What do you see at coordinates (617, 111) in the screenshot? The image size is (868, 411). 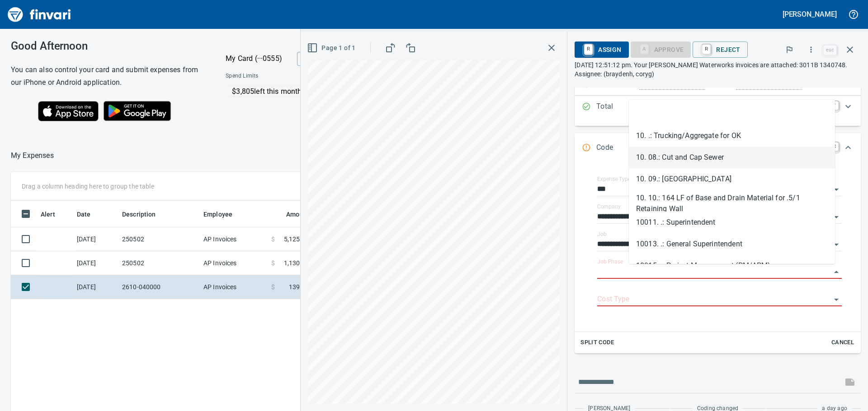 I see `p: Total` at bounding box center [617, 111].